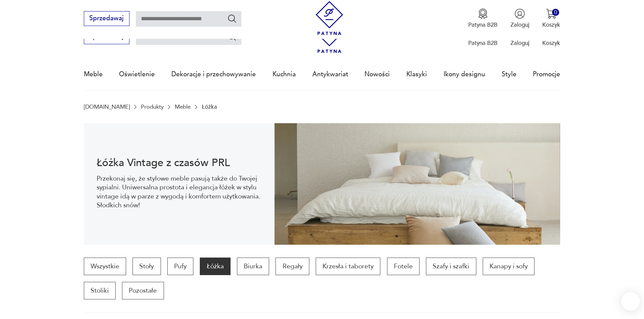 This screenshot has width=644, height=319. I want to click on p: Regały, so click(292, 267).